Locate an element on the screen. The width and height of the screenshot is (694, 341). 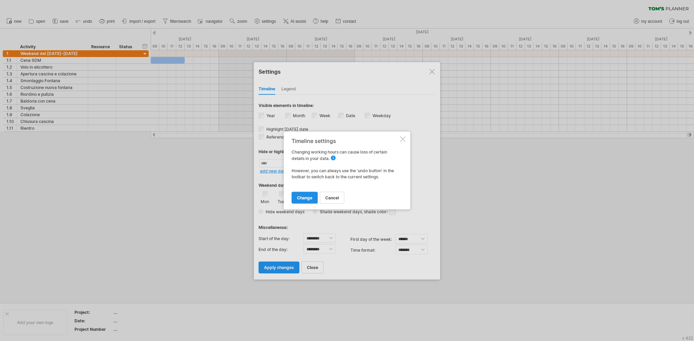
span: change is located at coordinates (304, 198).